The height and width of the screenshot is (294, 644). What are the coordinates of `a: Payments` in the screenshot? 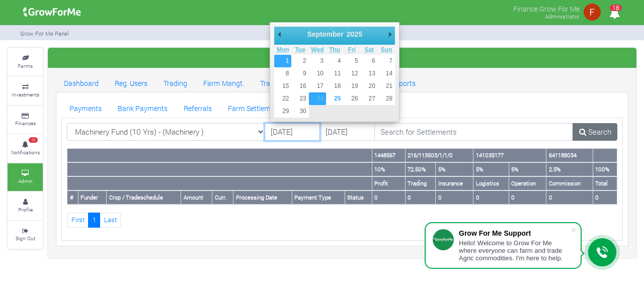 It's located at (85, 108).